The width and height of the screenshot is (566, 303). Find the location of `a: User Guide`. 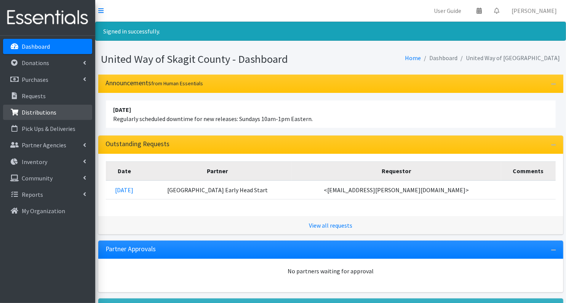

a: User Guide is located at coordinates (448, 11).